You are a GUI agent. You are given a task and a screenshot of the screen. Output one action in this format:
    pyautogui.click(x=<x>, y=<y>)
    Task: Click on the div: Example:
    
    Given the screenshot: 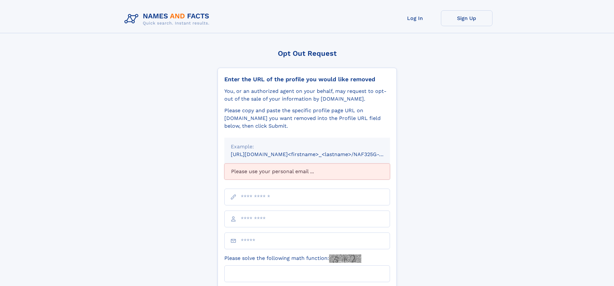 What is the action you would take?
    pyautogui.click(x=307, y=147)
    